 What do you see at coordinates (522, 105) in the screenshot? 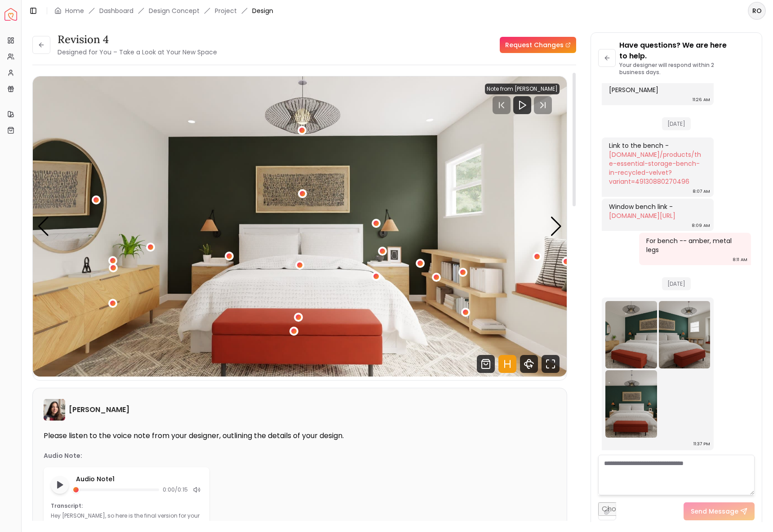
I see `svg: Play` at bounding box center [522, 105].